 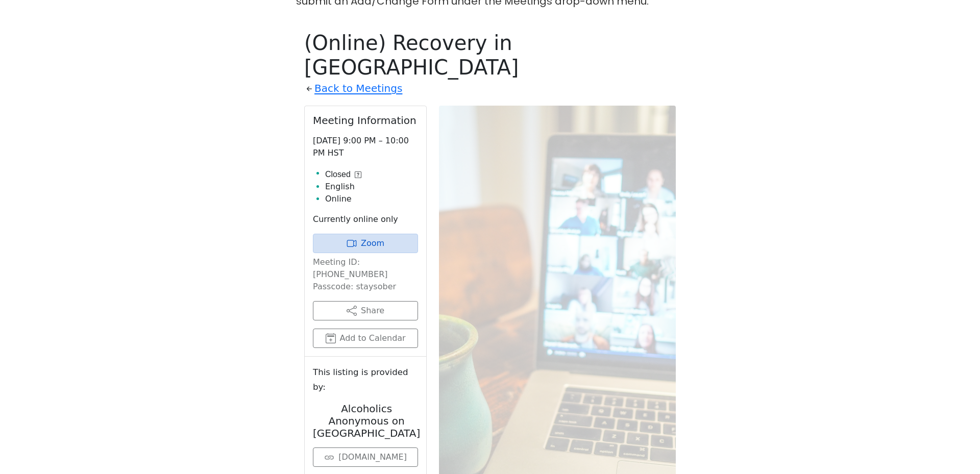 I want to click on small: This listing is provided by:, so click(x=366, y=379).